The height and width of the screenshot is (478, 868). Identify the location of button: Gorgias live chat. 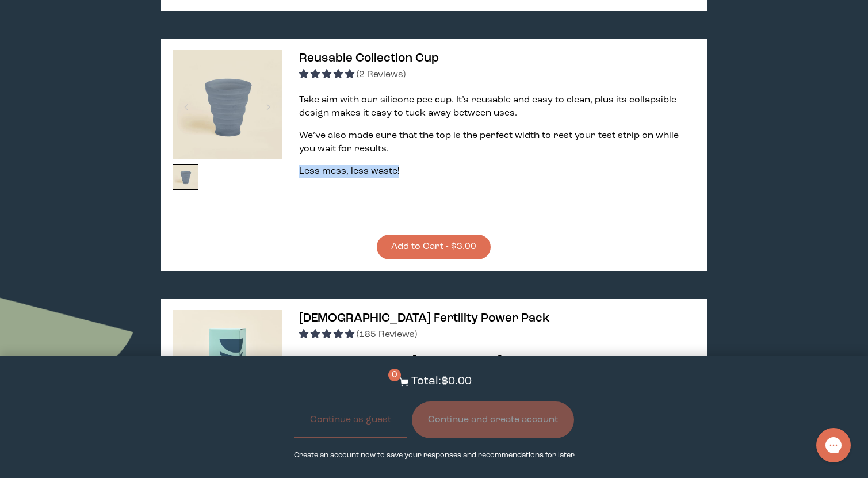
(23, 22).